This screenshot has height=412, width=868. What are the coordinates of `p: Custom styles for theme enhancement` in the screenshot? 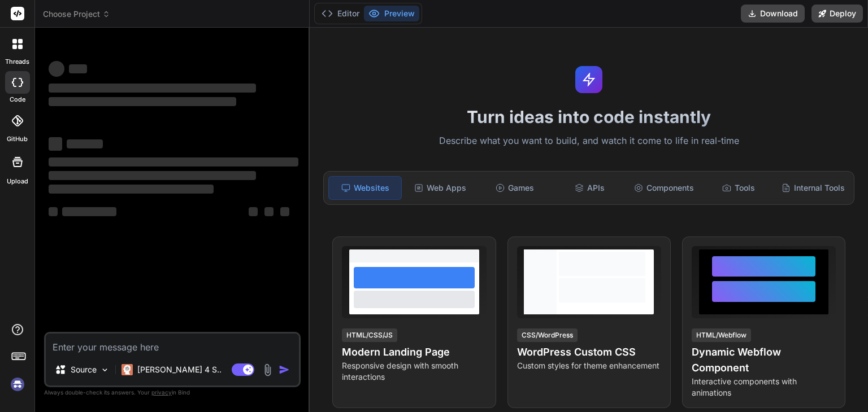 It's located at (589, 366).